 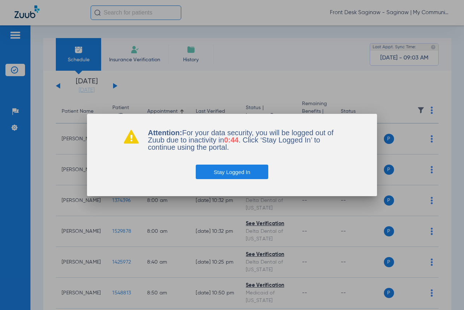 What do you see at coordinates (245, 140) in the screenshot?
I see `p: For your data security, you will be logged out of Zuub due to inactivity in . Click ‘Stay Logged ...` at bounding box center [245, 140].